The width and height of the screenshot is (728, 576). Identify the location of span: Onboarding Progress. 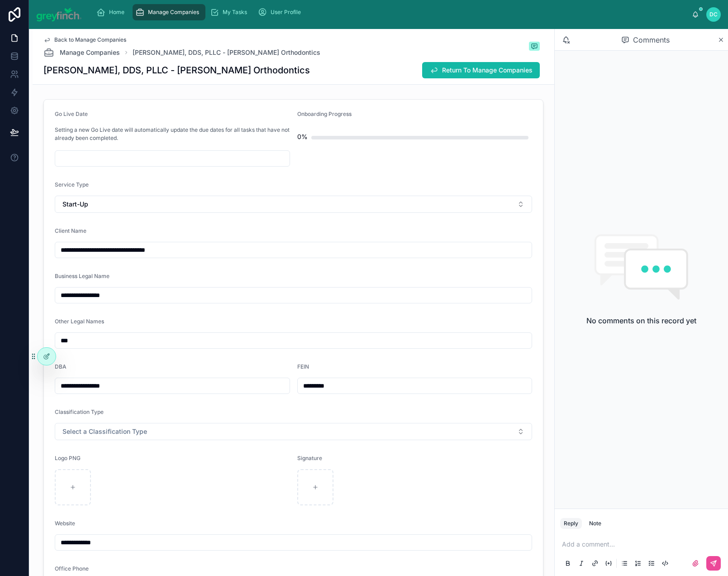
(325, 114).